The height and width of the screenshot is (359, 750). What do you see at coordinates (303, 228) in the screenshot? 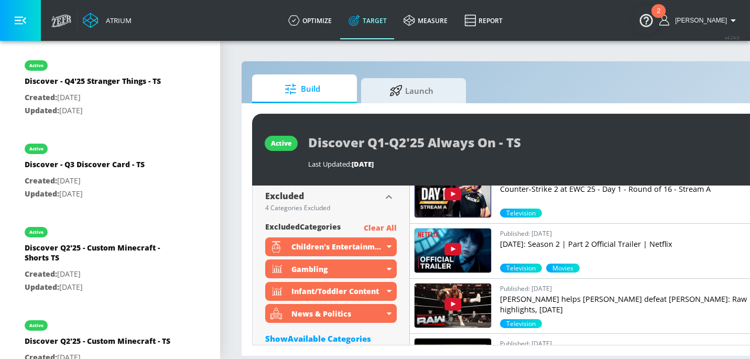
I see `span: excluded Categories` at bounding box center [303, 228].